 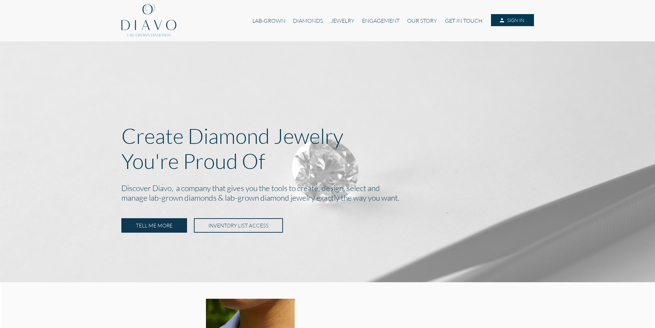 I want to click on a: GET IN TOUCH, so click(x=463, y=21).